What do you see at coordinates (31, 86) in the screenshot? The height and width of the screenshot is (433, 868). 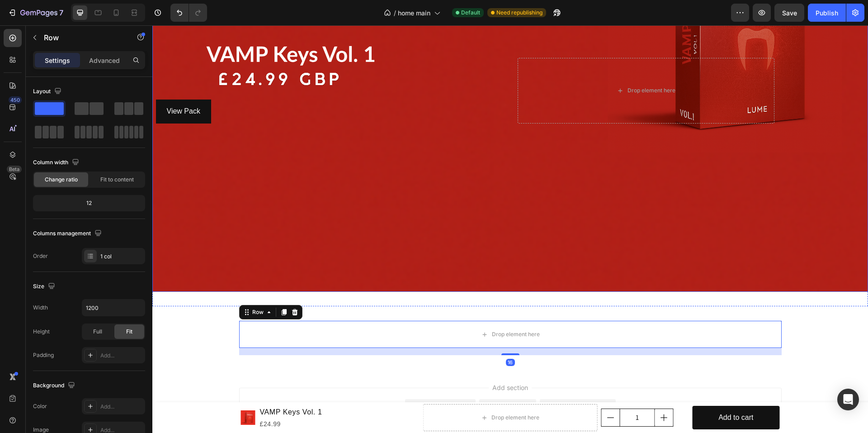 I see `a: View Pack` at bounding box center [31, 86].